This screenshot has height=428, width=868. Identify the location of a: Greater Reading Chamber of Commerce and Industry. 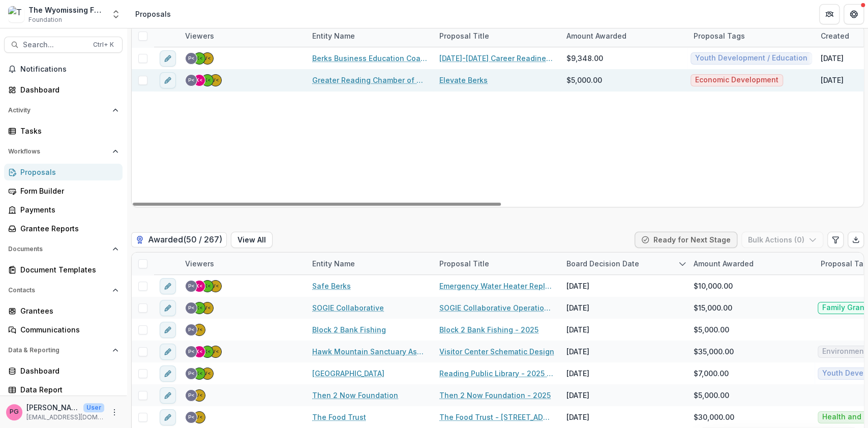
(370, 80).